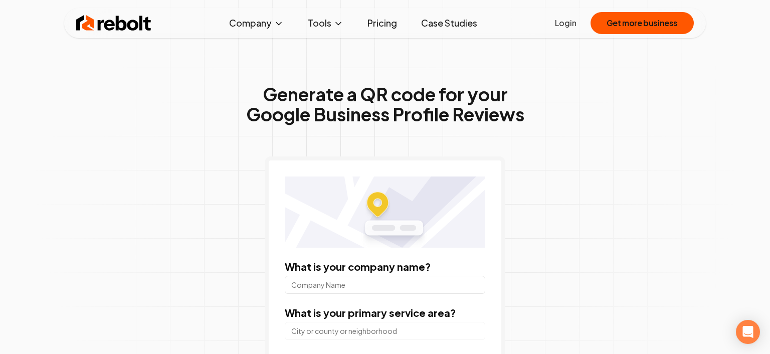 The height and width of the screenshot is (354, 770). I want to click on a: Pricing, so click(382, 23).